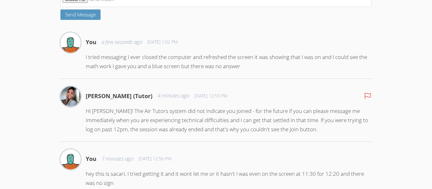 This screenshot has width=432, height=189. Describe the element at coordinates (173, 96) in the screenshot. I see `span: 4 minutes ago` at that location.